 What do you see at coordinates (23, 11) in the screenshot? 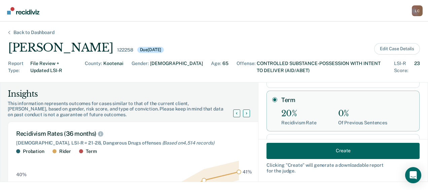
I see `img: Recidiviz` at bounding box center [23, 11].